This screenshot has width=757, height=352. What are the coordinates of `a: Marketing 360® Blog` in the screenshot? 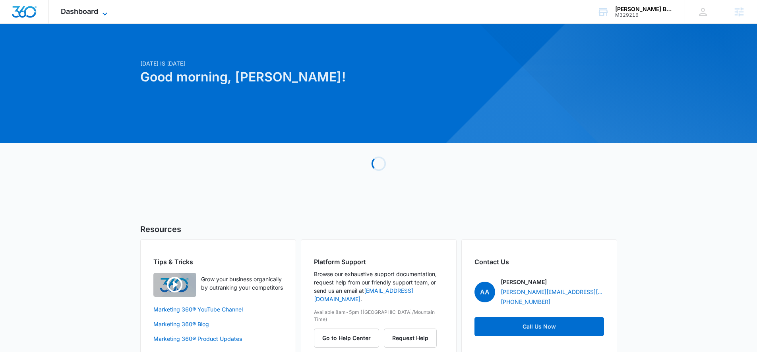 It's located at (218, 324).